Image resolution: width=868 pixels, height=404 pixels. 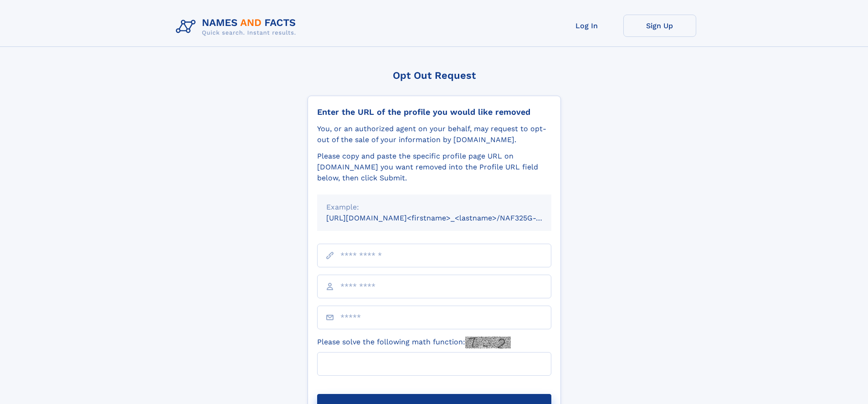 I want to click on a: Log In, so click(x=586, y=25).